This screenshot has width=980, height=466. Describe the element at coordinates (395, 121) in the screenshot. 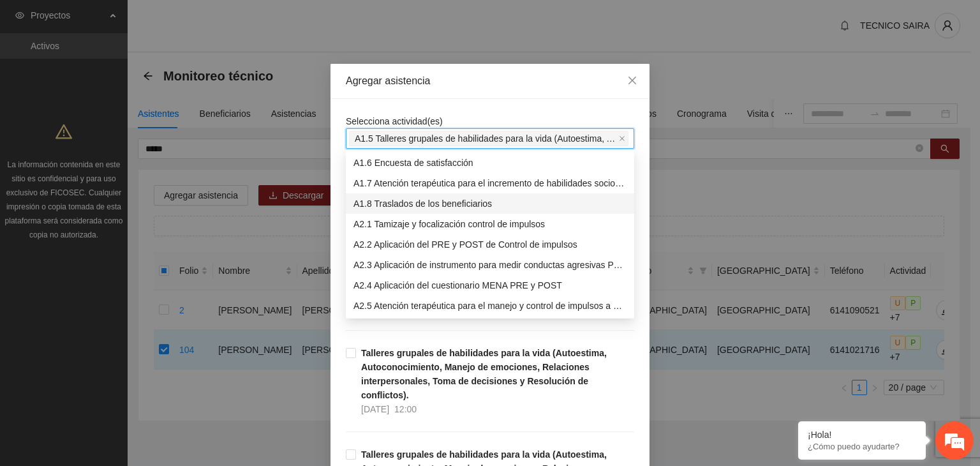

I see `span: Selecciona actividad(es)` at that location.